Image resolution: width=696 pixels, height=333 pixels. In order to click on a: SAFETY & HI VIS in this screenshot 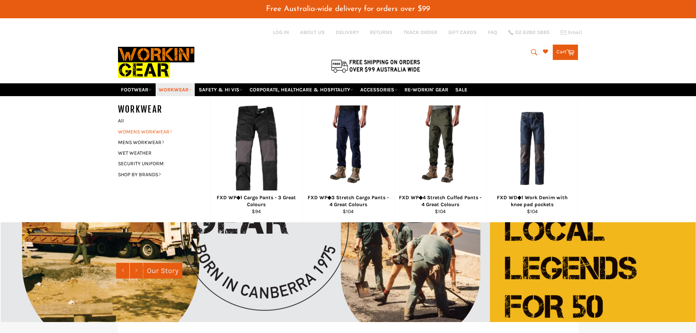, I will do `click(221, 90)`.